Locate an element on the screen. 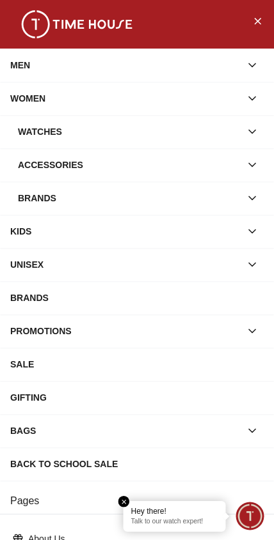 The height and width of the screenshot is (540, 274). div: BRANDS is located at coordinates (137, 298).